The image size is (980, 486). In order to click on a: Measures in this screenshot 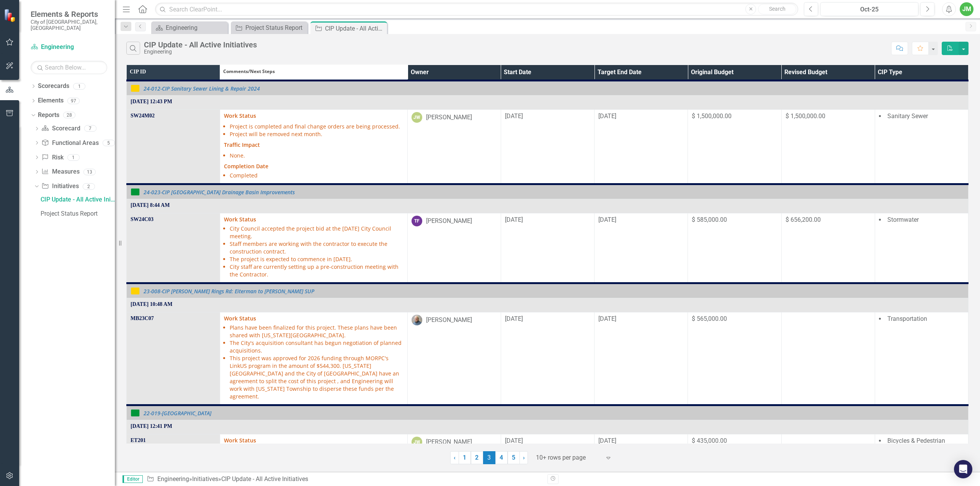, I will do `click(60, 172)`.